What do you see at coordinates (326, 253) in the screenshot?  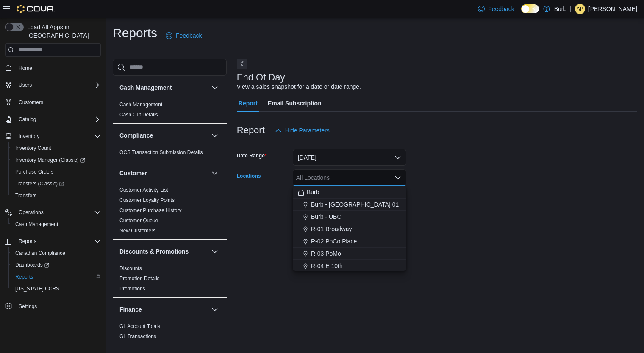 I see `span: R-03 PoMo` at bounding box center [326, 253].